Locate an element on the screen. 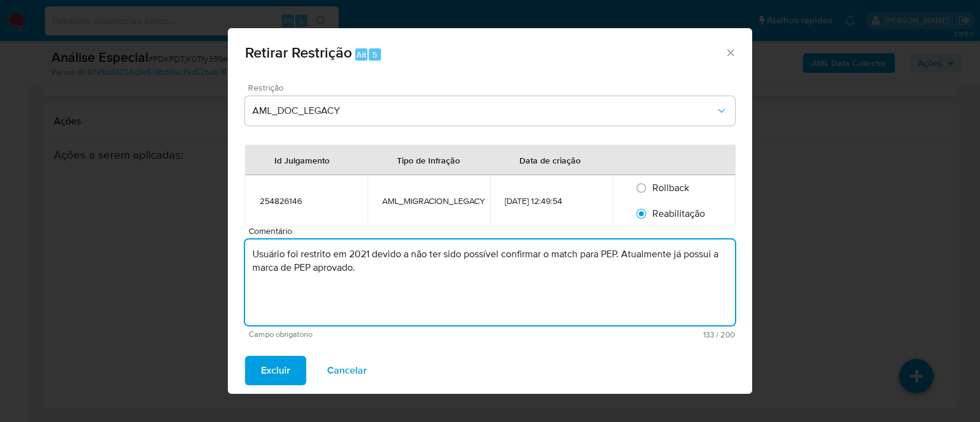 This screenshot has width=980, height=422. div: Data de criação is located at coordinates (550, 160).